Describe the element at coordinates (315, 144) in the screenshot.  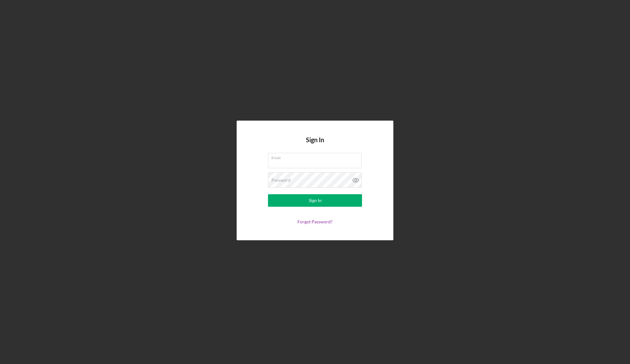
I see `h4: Sign In` at that location.